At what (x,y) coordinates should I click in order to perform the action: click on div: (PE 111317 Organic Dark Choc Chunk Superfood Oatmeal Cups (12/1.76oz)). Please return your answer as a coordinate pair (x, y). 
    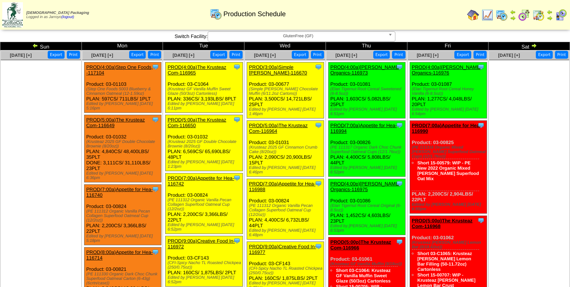
    Looking at the image, I should click on (368, 150).